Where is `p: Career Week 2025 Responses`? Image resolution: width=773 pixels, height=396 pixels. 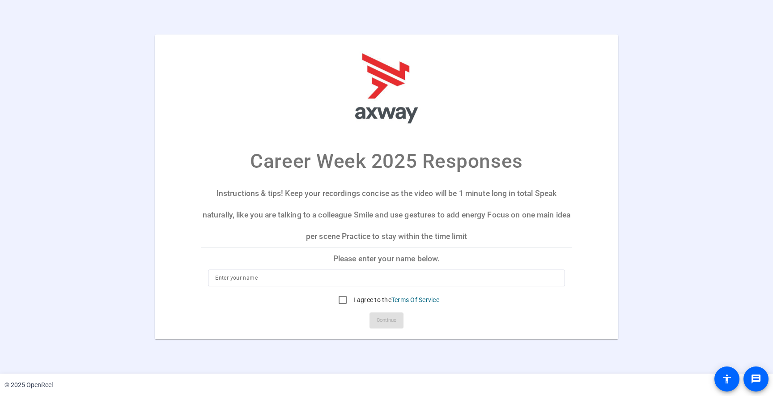 p: Career Week 2025 Responses is located at coordinates (386, 161).